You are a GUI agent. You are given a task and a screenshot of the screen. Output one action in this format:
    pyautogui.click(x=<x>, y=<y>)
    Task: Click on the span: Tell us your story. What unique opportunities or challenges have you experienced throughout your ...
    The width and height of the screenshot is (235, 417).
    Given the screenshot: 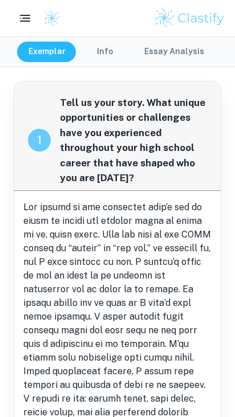 What is the action you would take?
    pyautogui.click(x=133, y=140)
    